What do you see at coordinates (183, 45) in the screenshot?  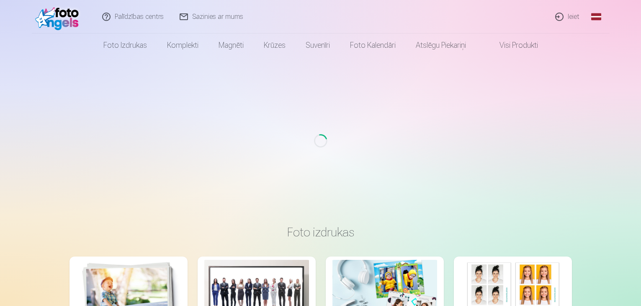 I see `a: Komplekti` at bounding box center [183, 45].